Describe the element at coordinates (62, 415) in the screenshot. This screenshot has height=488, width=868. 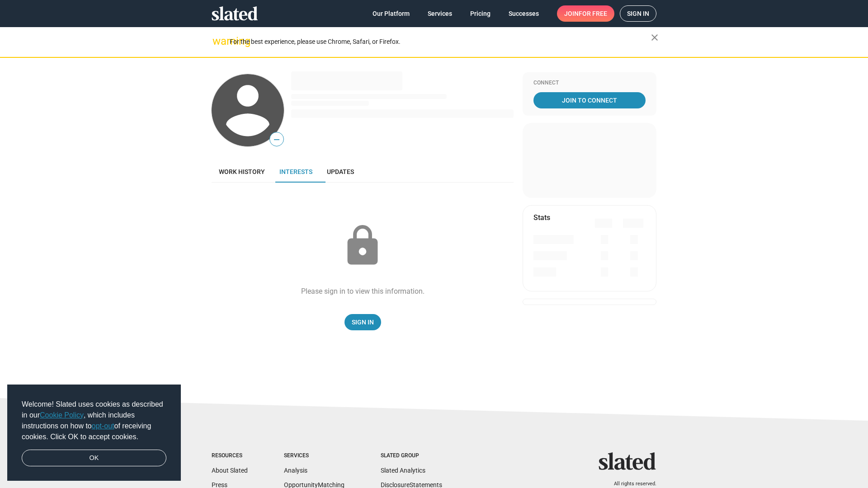
I see `a: Cookie Policy` at that location.